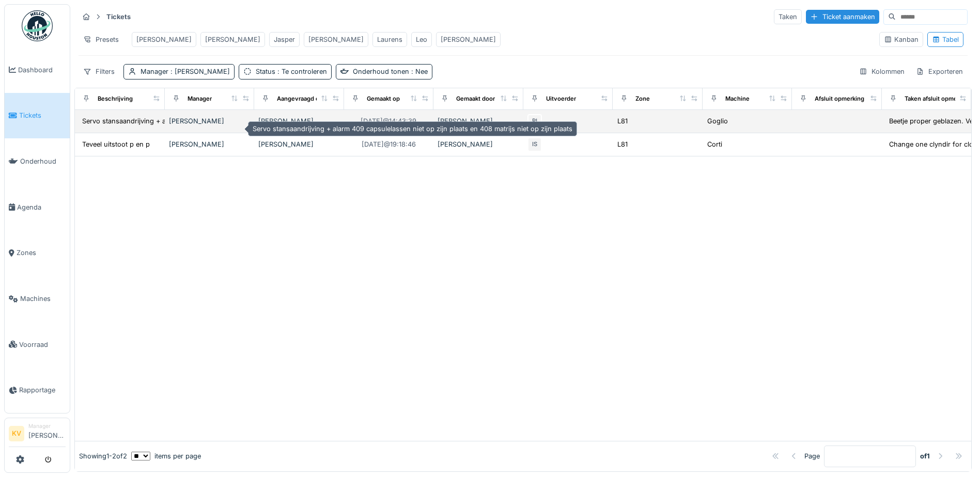 The image size is (980, 477). I want to click on div: Zone, so click(643, 99).